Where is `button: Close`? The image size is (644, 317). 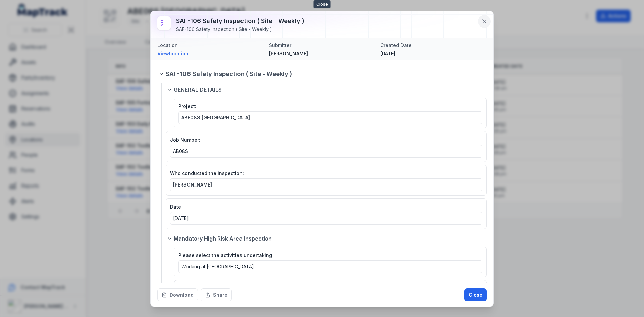
button: Close is located at coordinates (475, 295).